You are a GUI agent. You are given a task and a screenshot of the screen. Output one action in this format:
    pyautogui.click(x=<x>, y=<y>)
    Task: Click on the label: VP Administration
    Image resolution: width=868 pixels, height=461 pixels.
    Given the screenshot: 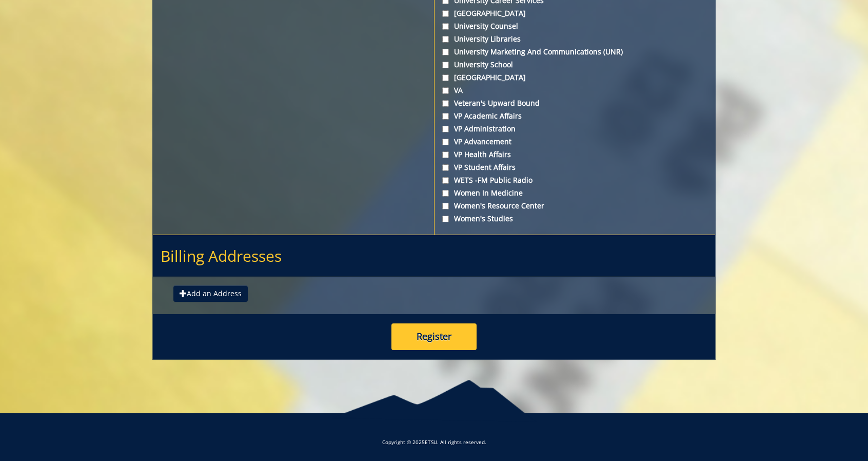 What is the action you would take?
    pyautogui.click(x=575, y=129)
    